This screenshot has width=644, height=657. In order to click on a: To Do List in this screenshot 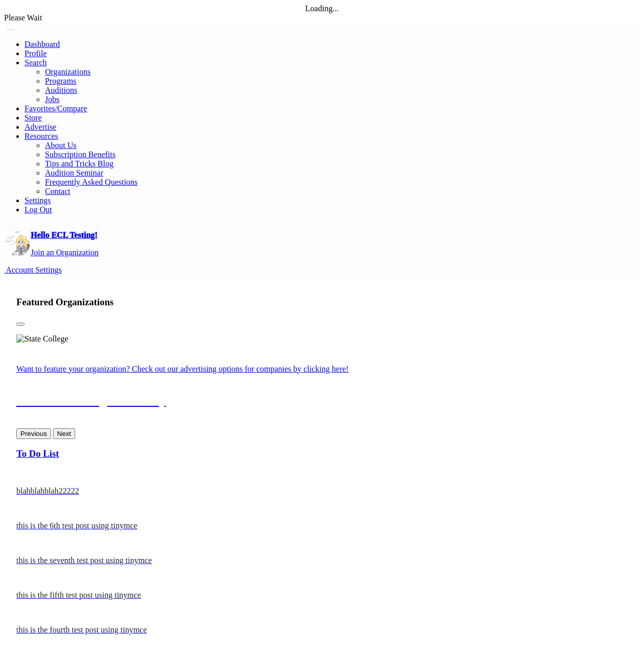, I will do `click(322, 454)`.